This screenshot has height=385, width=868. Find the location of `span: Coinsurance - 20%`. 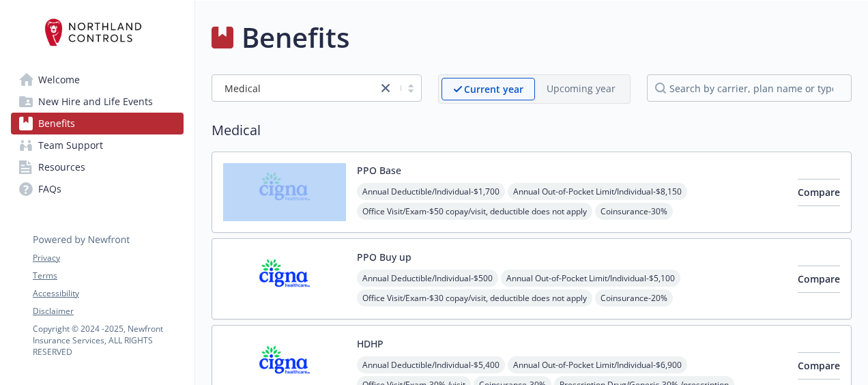

span: Coinsurance - 20% is located at coordinates (634, 298).